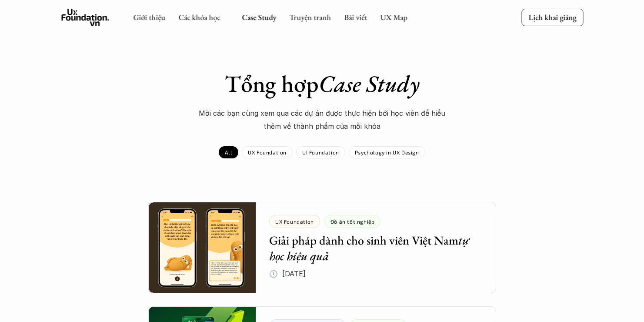  Describe the element at coordinates (355, 17) in the screenshot. I see `a: Bài viết` at that location.